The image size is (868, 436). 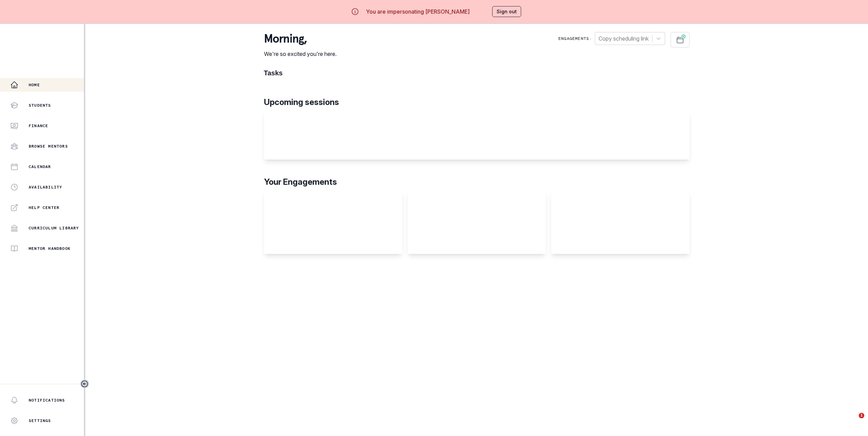 I want to click on p: Help Center, so click(x=44, y=208).